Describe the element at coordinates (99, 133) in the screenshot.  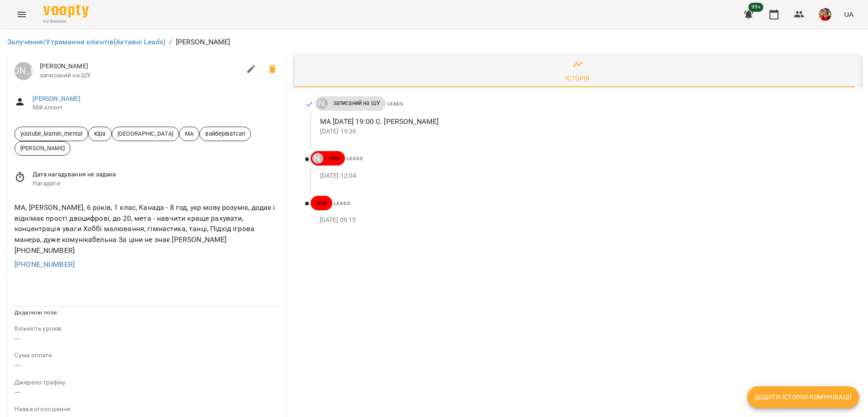
I see `span: Юра` at that location.